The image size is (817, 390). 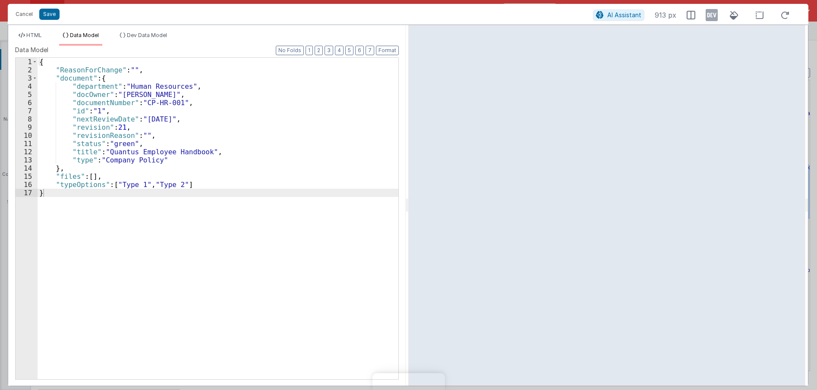 I want to click on div: 15, so click(x=26, y=176).